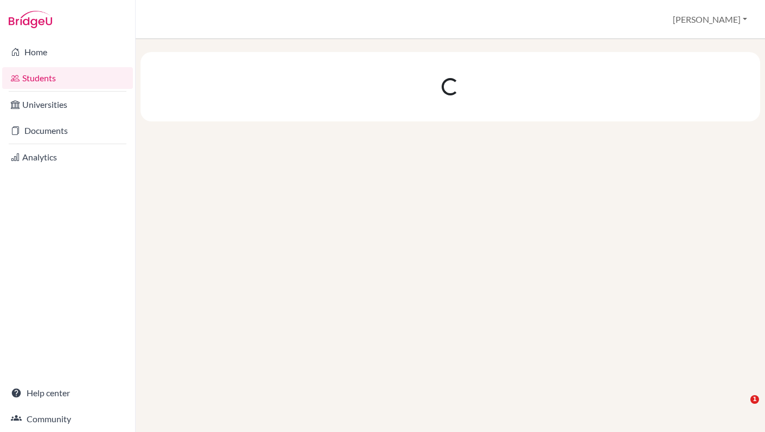 The height and width of the screenshot is (432, 765). I want to click on span: 1, so click(755, 400).